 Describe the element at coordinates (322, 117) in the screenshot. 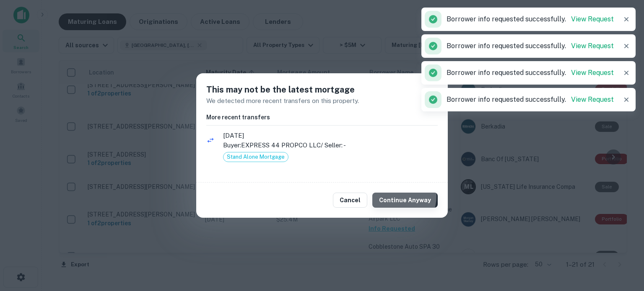

I see `h6: More recent transfers` at that location.